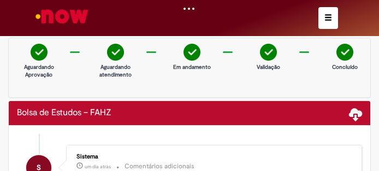 The height and width of the screenshot is (171, 379). What do you see at coordinates (39, 71) in the screenshot?
I see `p: Aguardando Aprovação` at bounding box center [39, 71].